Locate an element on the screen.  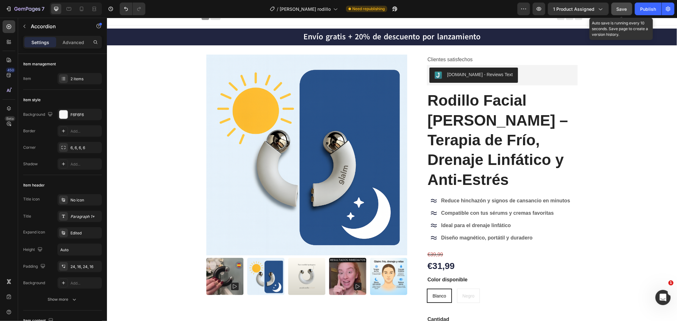
div: Shadow is located at coordinates (30, 164).